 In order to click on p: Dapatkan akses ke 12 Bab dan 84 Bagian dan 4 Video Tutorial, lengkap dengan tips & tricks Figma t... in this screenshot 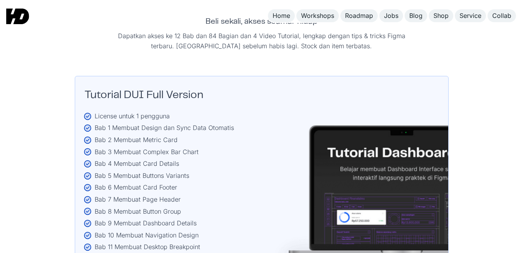, I will do `click(261, 41)`.